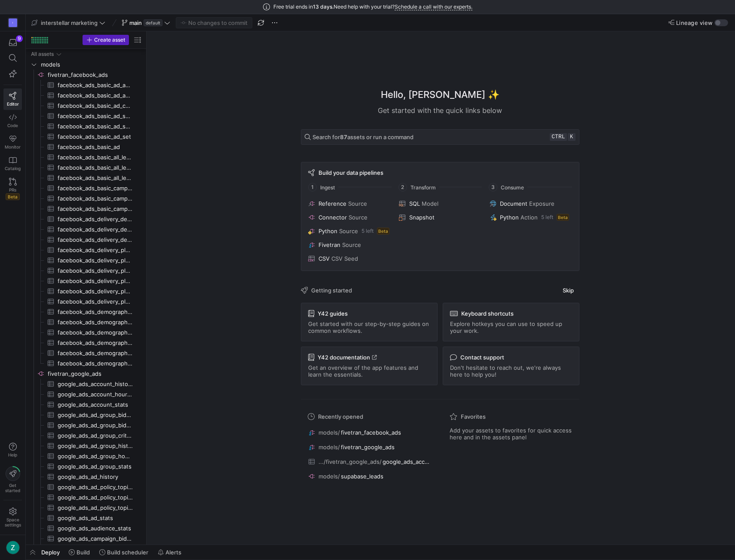  Describe the element at coordinates (324, 259) in the screenshot. I see `span: CSV` at that location.